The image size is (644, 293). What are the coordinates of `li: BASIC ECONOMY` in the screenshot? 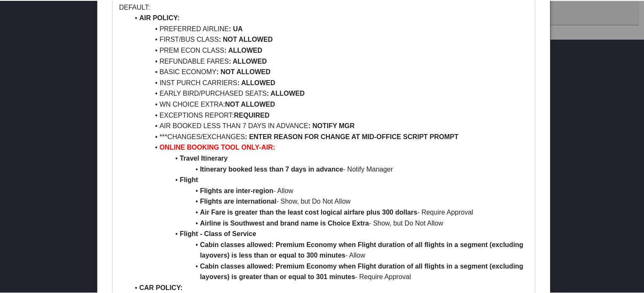 It's located at (328, 71).